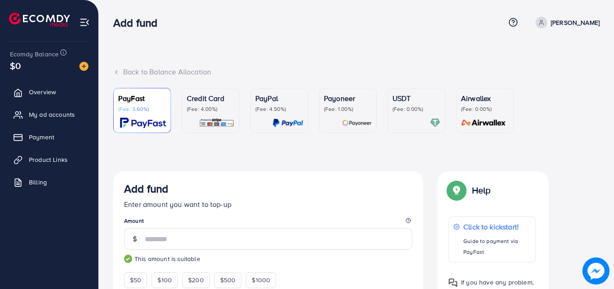  Describe the element at coordinates (49, 160) in the screenshot. I see `a: Product Links` at that location.